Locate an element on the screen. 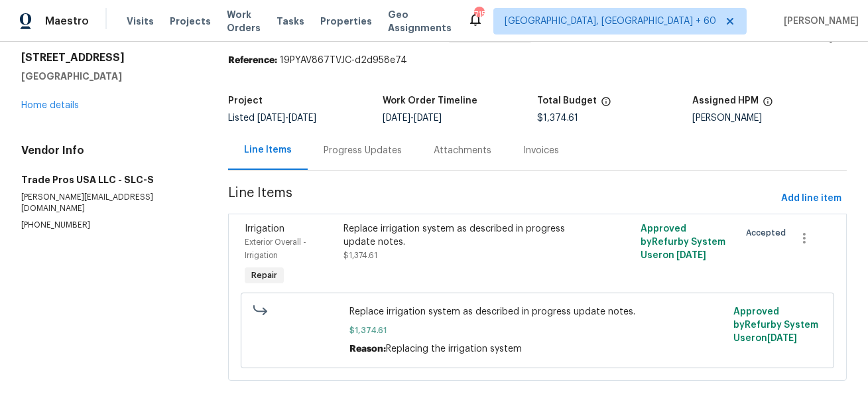 Image resolution: width=868 pixels, height=418 pixels. span: The hpm assigned to this work order. is located at coordinates (768, 104).